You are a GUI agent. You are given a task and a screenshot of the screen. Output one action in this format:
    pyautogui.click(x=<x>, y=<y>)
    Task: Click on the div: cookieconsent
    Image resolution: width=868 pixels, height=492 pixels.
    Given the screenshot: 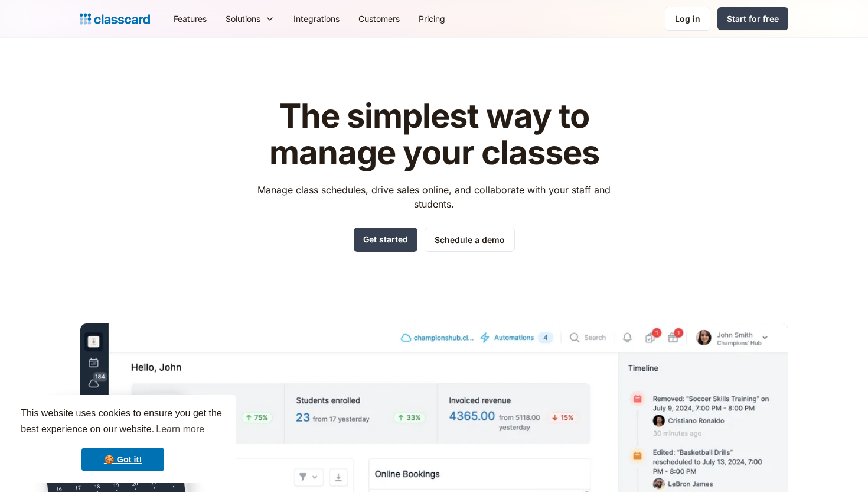 What is the action you would take?
    pyautogui.click(x=123, y=439)
    